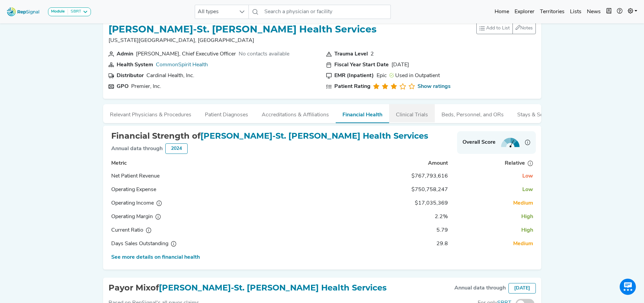 The height and width of the screenshot is (303, 644). What do you see at coordinates (264, 54) in the screenshot?
I see `div: No contacts available` at bounding box center [264, 54].